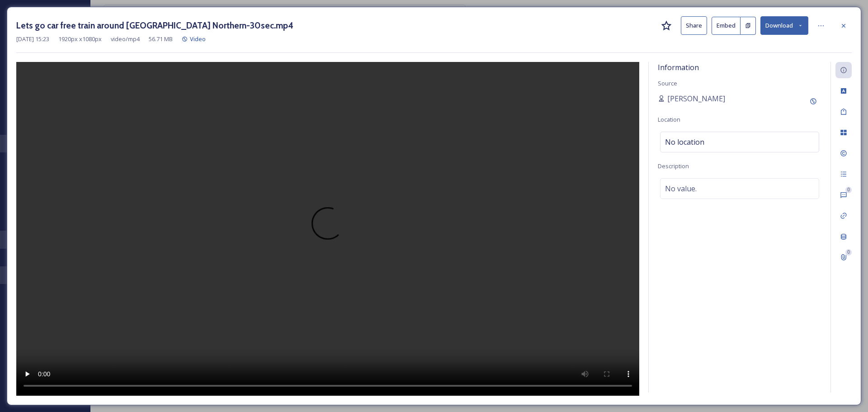  Describe the element at coordinates (667, 83) in the screenshot. I see `span: Source` at that location.